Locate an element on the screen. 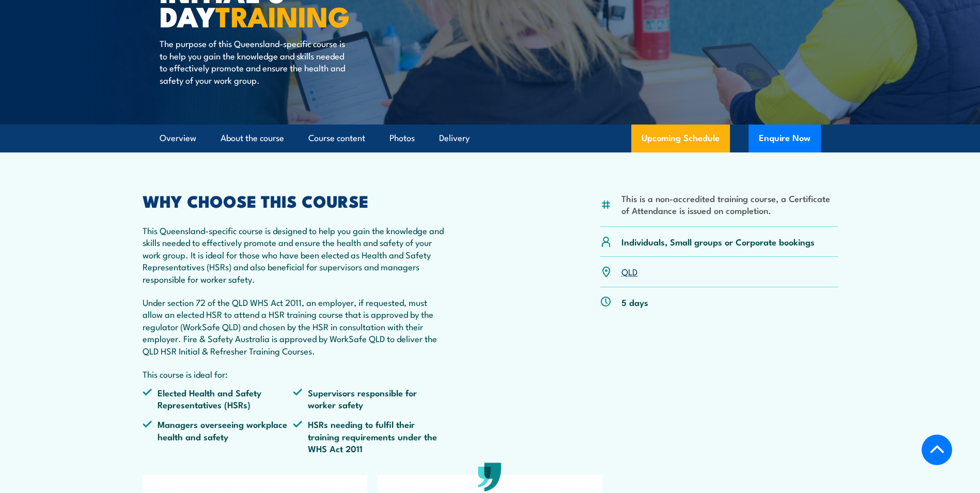 The height and width of the screenshot is (493, 980). li: This is a non-accredited training course, a Certificate of Attendance is issued on completion. is located at coordinates (730, 204).